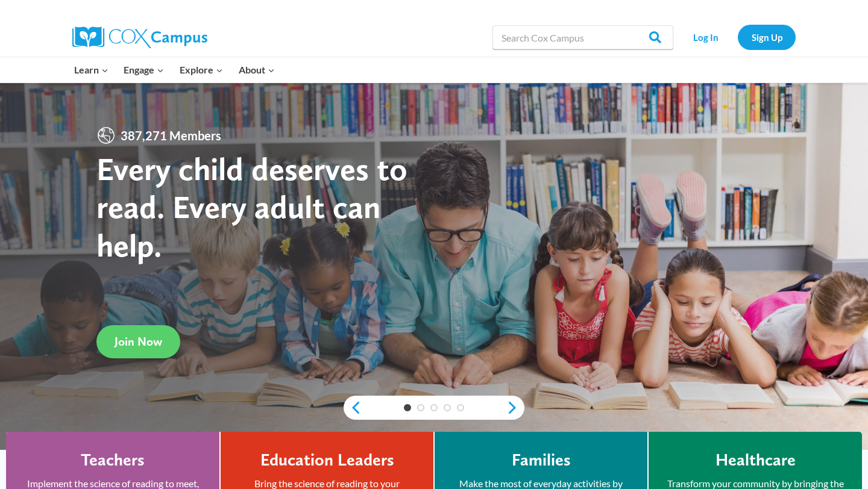 Image resolution: width=868 pixels, height=489 pixels. I want to click on a: 2, so click(421, 407).